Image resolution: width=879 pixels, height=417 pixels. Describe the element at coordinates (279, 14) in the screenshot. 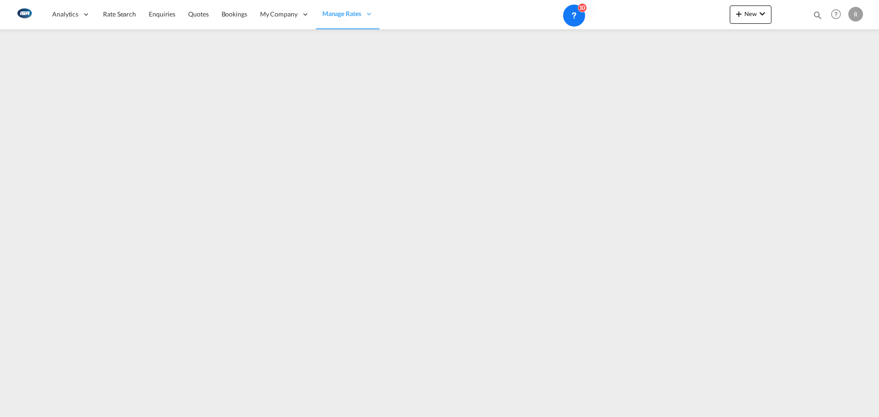

I see `span: My Company` at that location.